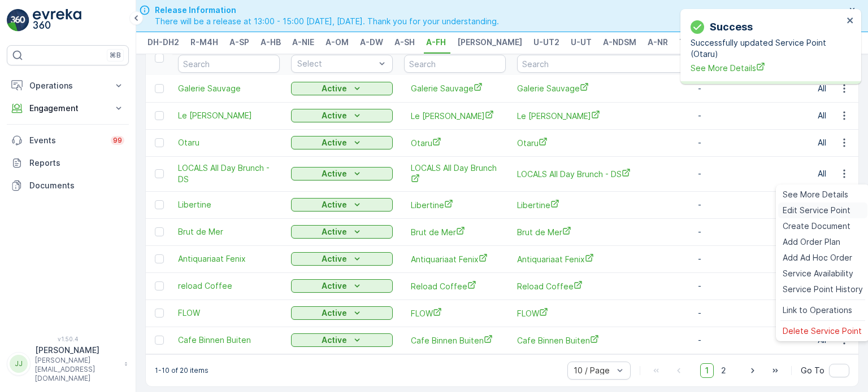 Image resolution: width=868 pixels, height=392 pixels. I want to click on p: ⌘B, so click(115, 56).